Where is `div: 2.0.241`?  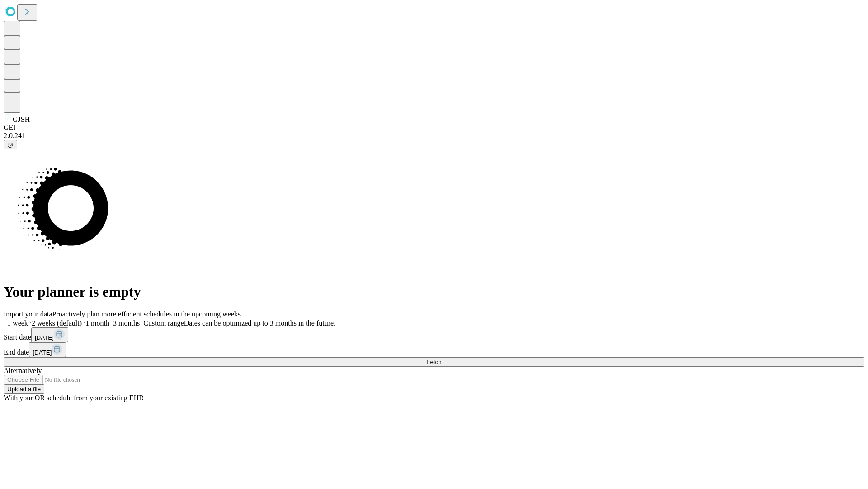 div: 2.0.241 is located at coordinates (434, 136).